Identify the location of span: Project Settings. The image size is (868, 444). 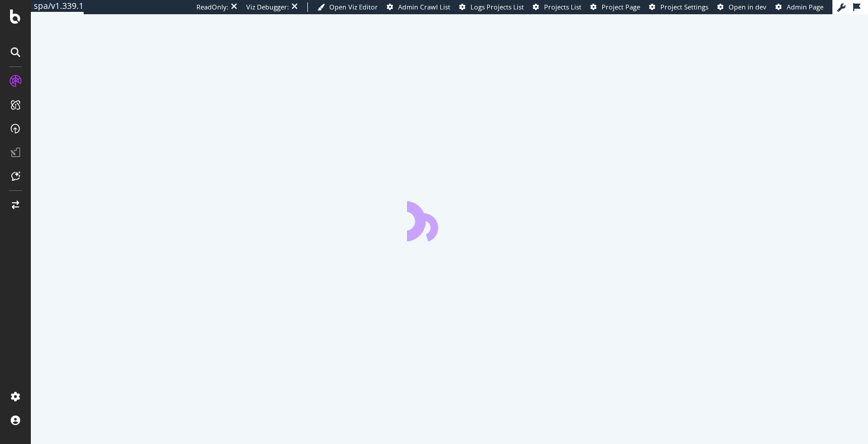
(684, 6).